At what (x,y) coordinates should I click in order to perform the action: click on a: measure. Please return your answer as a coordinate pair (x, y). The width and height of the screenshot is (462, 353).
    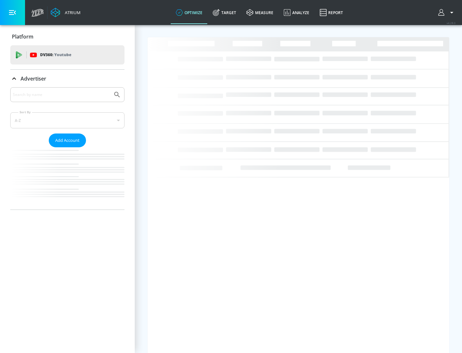
    Looking at the image, I should click on (260, 13).